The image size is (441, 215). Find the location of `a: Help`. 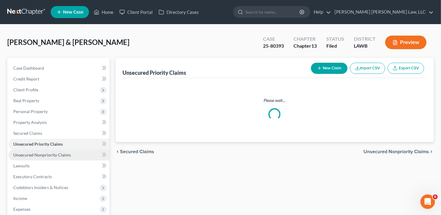

a: Help is located at coordinates (321, 12).